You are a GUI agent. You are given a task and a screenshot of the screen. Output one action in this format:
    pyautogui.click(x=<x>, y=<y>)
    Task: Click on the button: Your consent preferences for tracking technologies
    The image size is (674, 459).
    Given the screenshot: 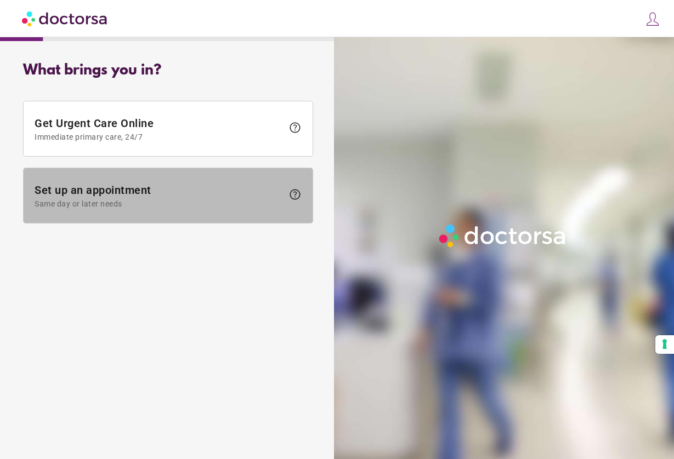 What is the action you would take?
    pyautogui.click(x=664, y=345)
    